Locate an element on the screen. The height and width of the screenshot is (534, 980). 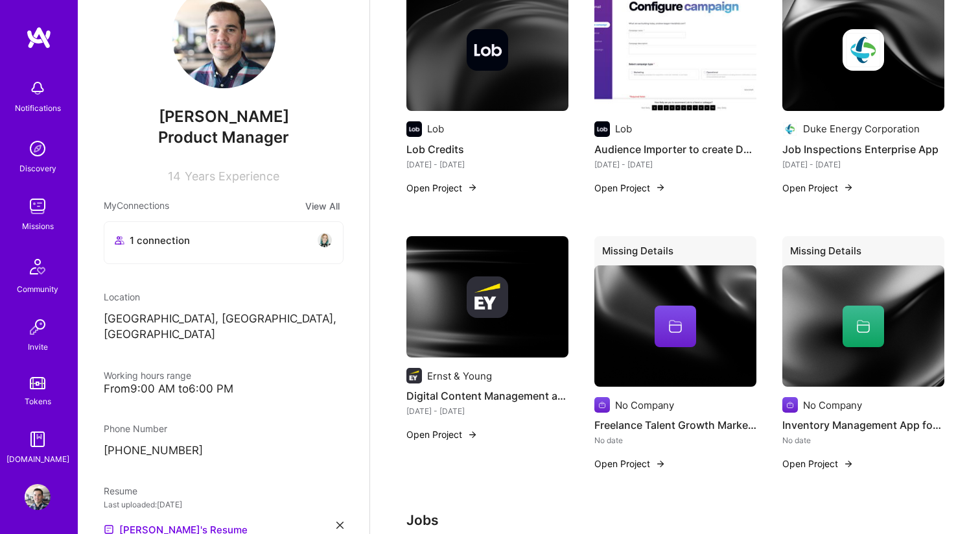
span: Years Experience is located at coordinates (232, 176).